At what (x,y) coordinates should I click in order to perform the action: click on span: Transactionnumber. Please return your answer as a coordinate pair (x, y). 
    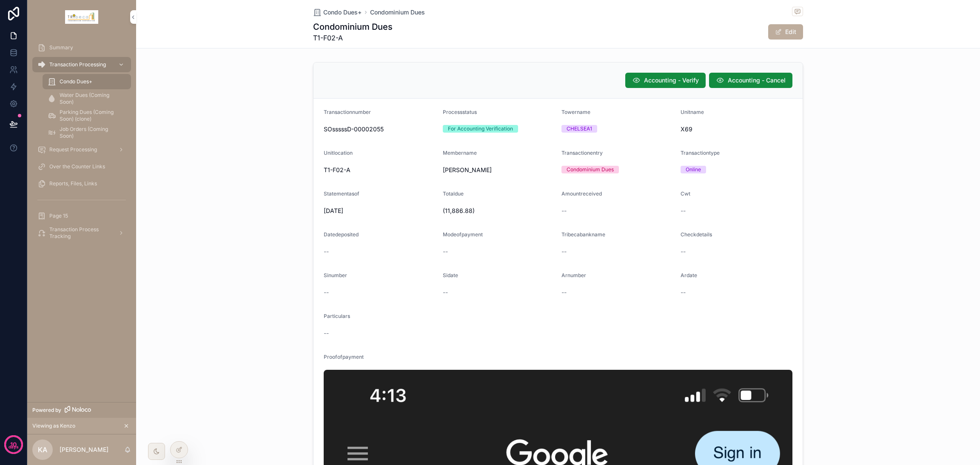
    Looking at the image, I should click on (347, 111).